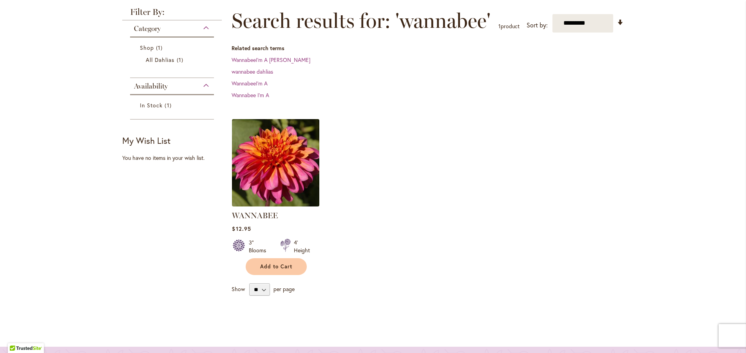 Image resolution: width=746 pixels, height=353 pixels. What do you see at coordinates (173, 60) in the screenshot?
I see `a: All Dahlias` at bounding box center [173, 60].